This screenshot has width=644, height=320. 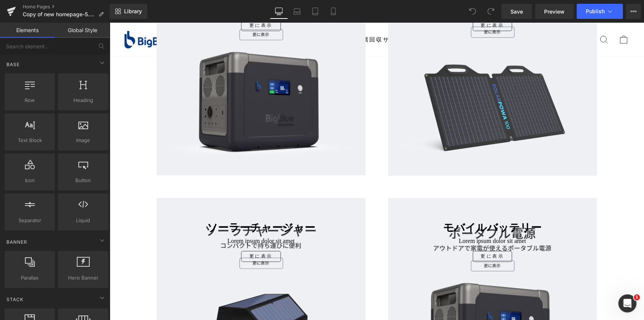 I want to click on span: Text Block, so click(x=30, y=140).